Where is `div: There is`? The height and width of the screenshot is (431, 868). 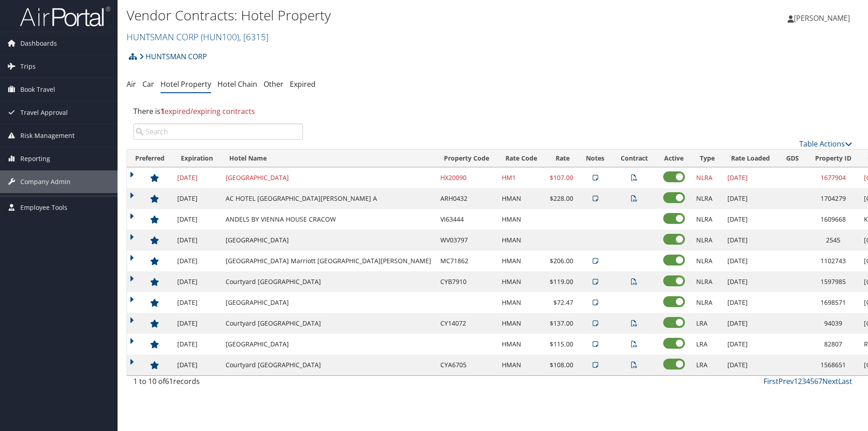 div: There is is located at coordinates (493, 111).